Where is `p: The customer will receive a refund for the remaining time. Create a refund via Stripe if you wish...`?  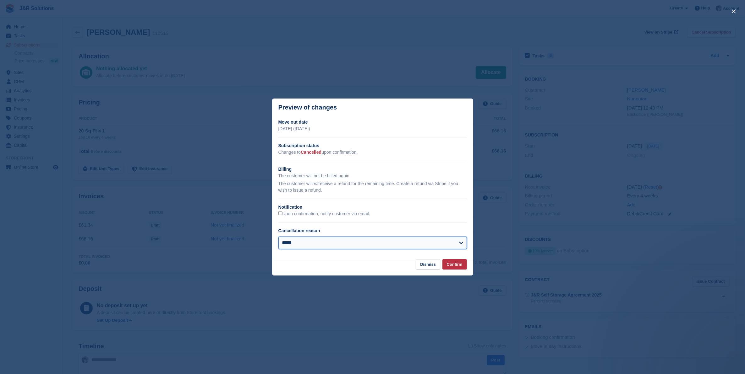 p: The customer will receive a refund for the remaining time. Create a refund via Stripe if you wish... is located at coordinates (372, 187).